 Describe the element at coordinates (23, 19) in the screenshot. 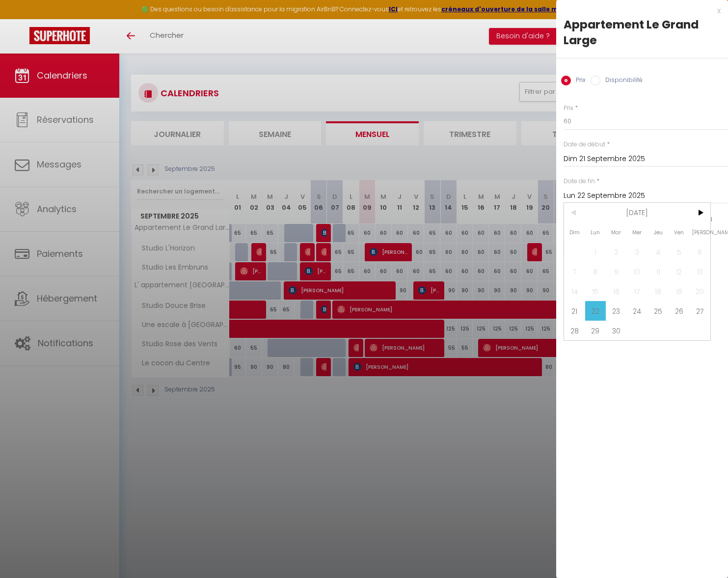

I see `button: Ouvrir le widget de chat LiveChat` at that location.